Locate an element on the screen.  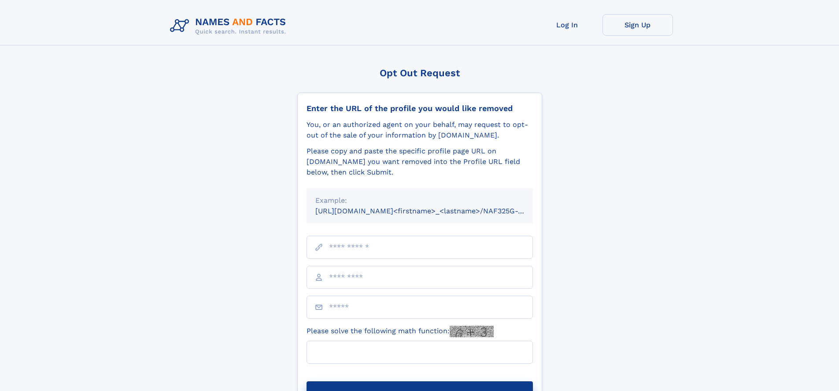
a: Log In is located at coordinates (567, 25).